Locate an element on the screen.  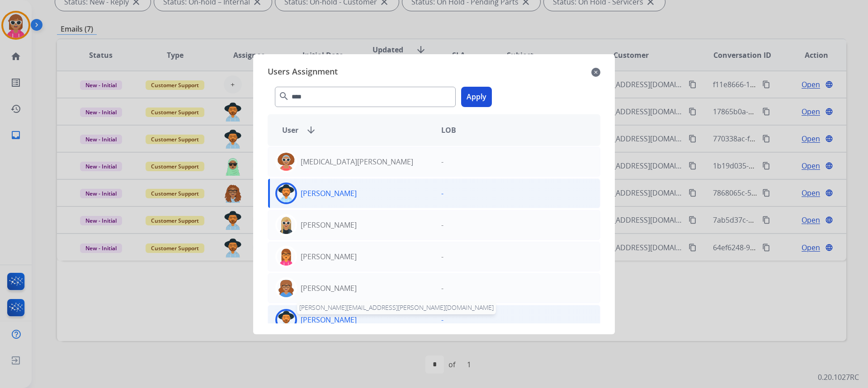
span: Users Assignment is located at coordinates (302, 73).